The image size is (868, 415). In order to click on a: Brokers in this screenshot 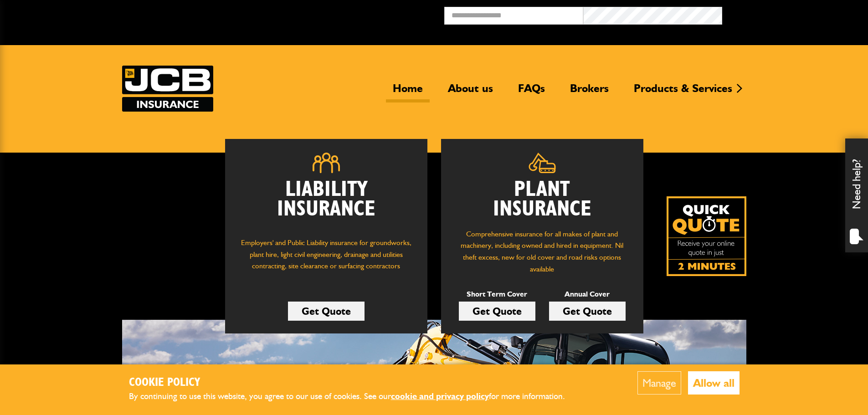, I will do `click(589, 92)`.